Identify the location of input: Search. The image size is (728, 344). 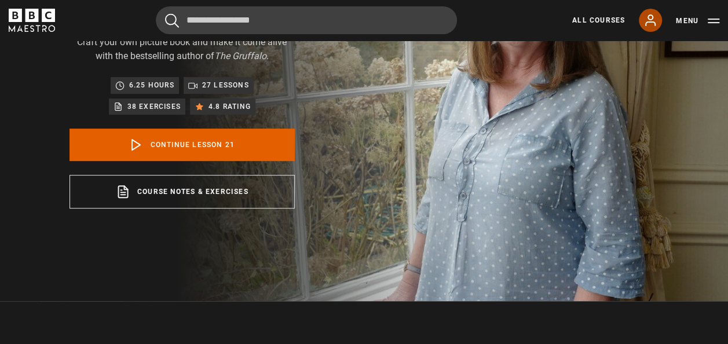
(307, 20).